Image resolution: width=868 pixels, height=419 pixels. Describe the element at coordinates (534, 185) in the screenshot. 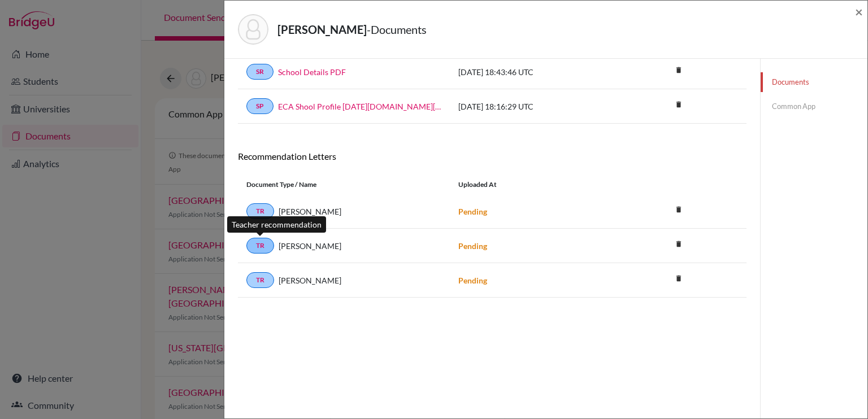

I see `div: Uploaded at` at that location.